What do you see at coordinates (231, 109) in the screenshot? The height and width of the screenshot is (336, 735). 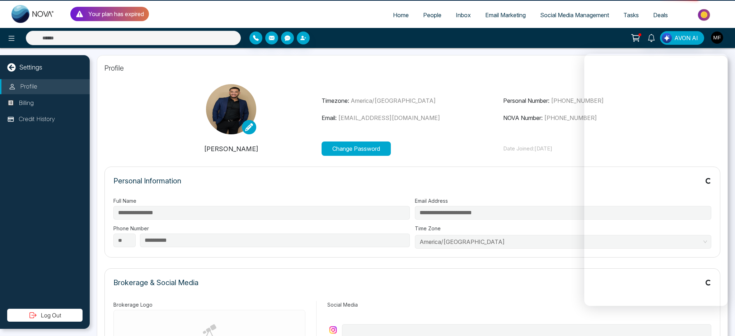 I see `img: MarwenFerchichi26653-2-min.jpg` at bounding box center [231, 109].